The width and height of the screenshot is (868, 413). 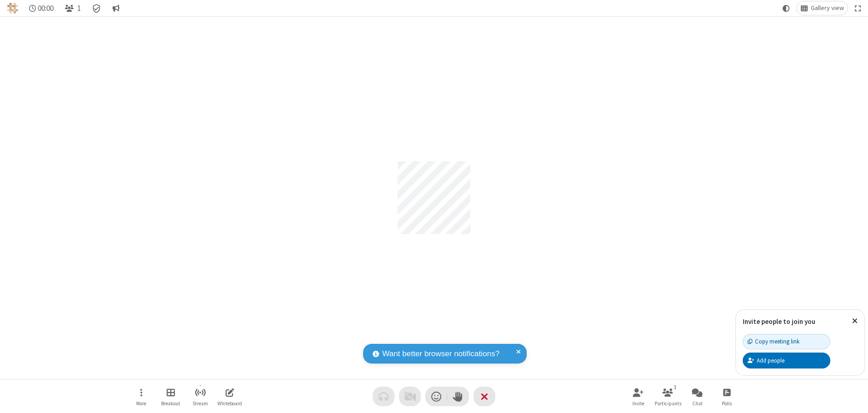 What do you see at coordinates (484, 396) in the screenshot?
I see `button: End or leave meeting` at bounding box center [484, 396].